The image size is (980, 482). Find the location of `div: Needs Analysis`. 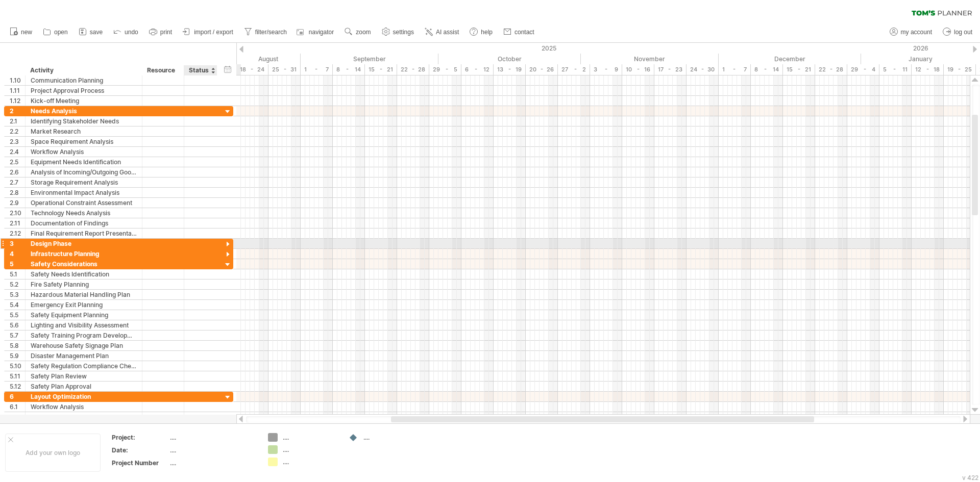

div: Needs Analysis is located at coordinates (84, 111).